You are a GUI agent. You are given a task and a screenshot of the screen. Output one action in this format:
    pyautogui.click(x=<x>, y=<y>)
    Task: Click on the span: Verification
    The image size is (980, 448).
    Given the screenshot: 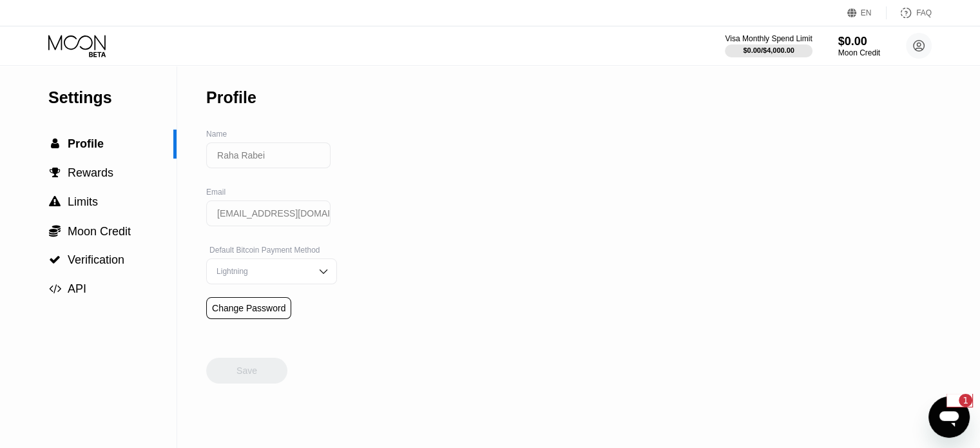 What is the action you would take?
    pyautogui.click(x=96, y=260)
    